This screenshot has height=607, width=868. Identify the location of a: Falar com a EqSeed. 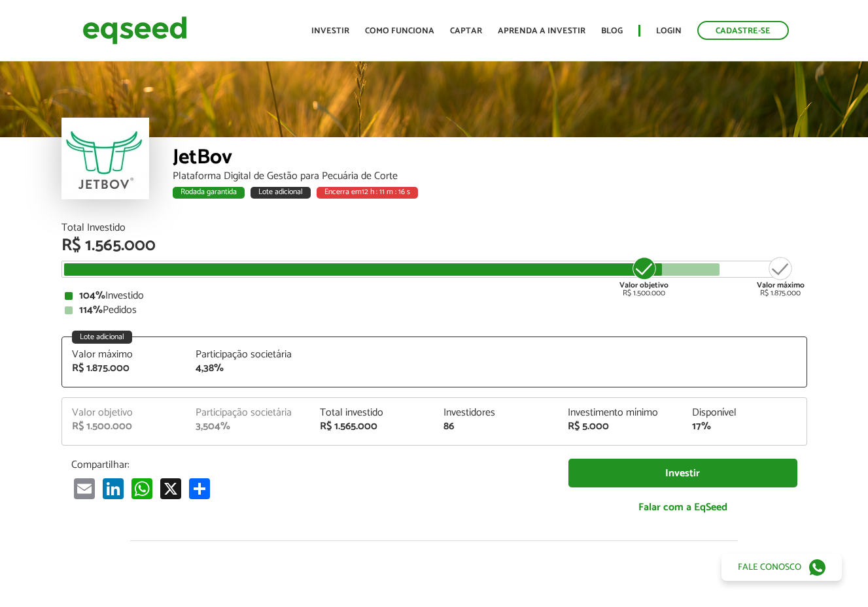
(682, 507).